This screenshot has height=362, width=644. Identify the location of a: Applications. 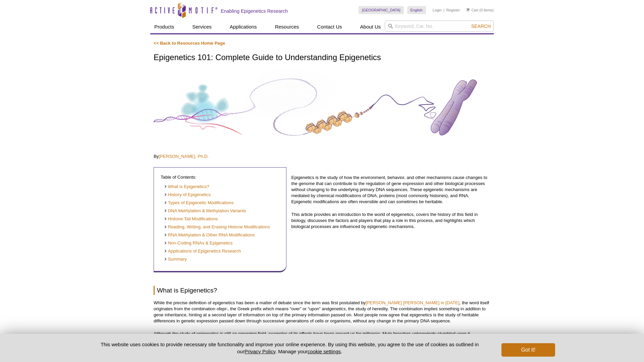
(243, 27).